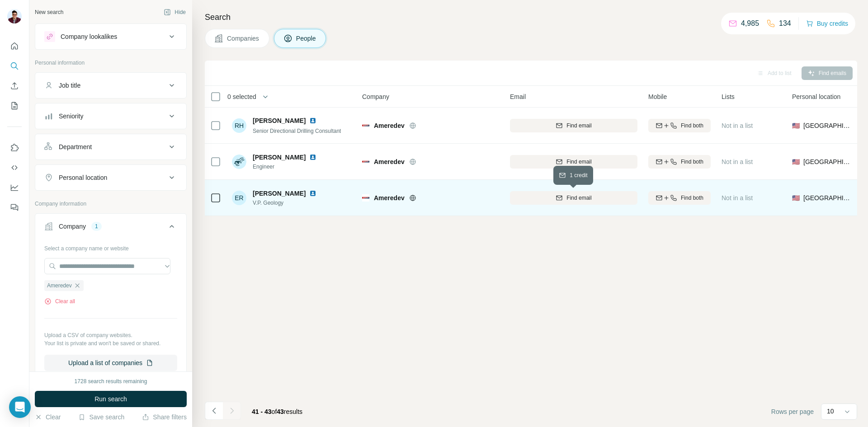 This screenshot has height=427, width=868. Describe the element at coordinates (111, 178) in the screenshot. I see `button: Personal location` at that location.